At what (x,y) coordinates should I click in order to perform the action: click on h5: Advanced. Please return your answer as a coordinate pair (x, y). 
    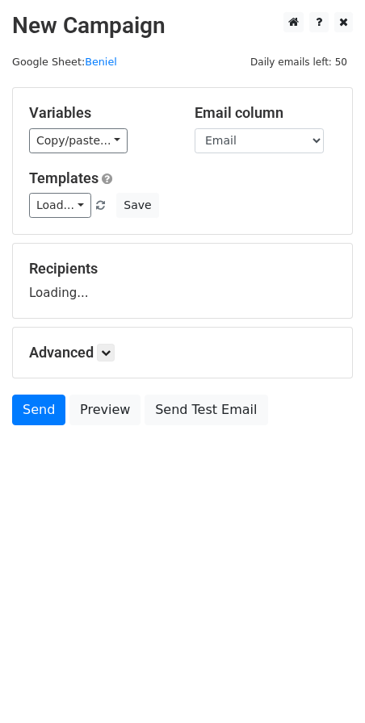
    Looking at the image, I should click on (182, 353).